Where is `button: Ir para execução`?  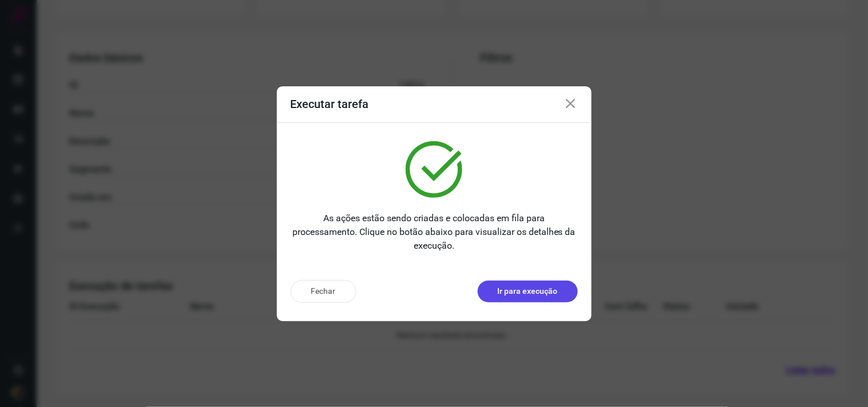 button: Ir para execução is located at coordinates (528, 291).